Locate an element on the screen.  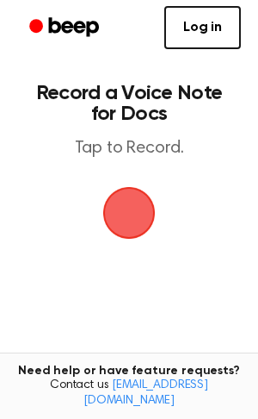
h1: Record a Voice Note for Docs is located at coordinates (129, 103).